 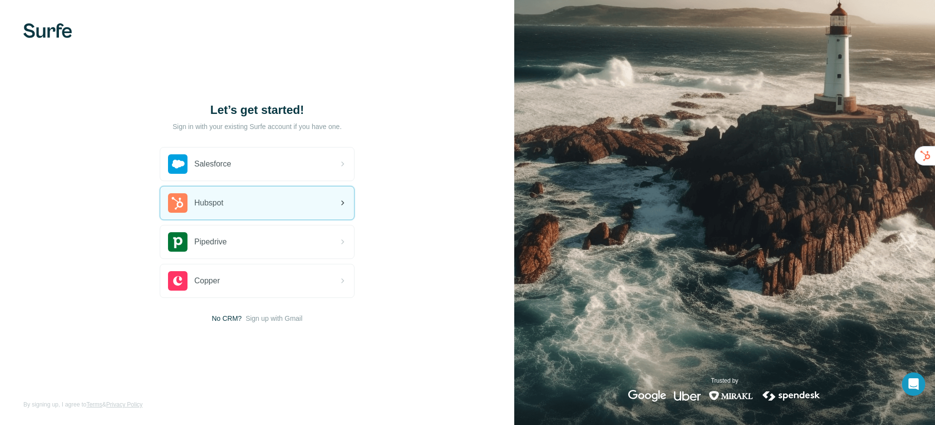 I want to click on img: Surfe's logo, so click(x=48, y=31).